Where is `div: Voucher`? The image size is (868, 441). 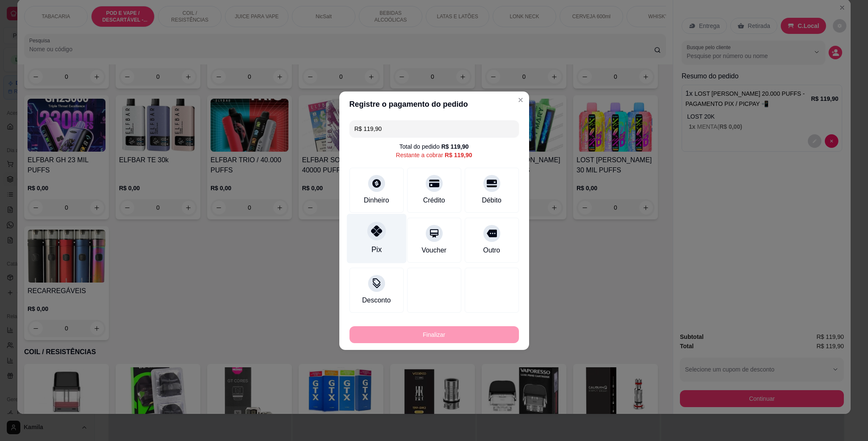
div: Voucher is located at coordinates (434, 251).